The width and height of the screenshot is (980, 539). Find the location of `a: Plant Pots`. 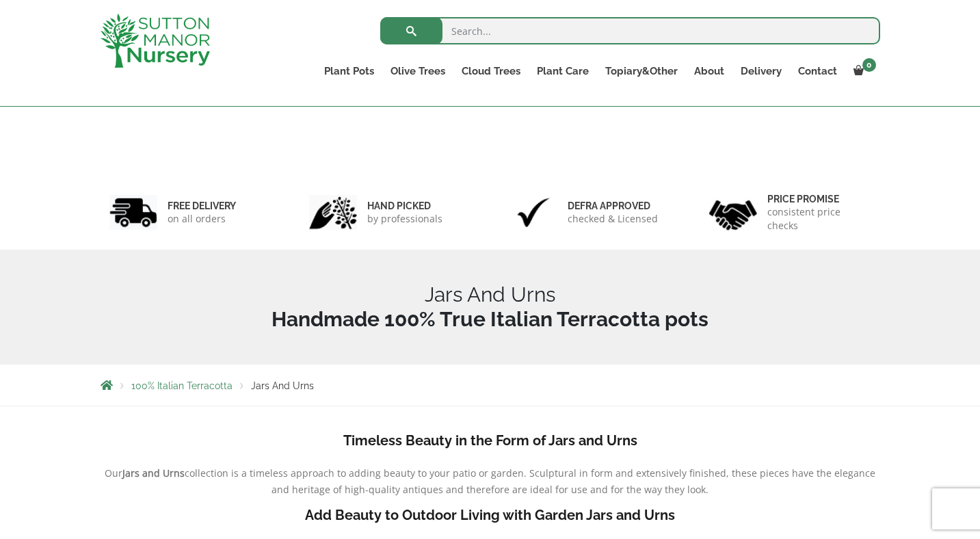

a: Plant Pots is located at coordinates (349, 71).